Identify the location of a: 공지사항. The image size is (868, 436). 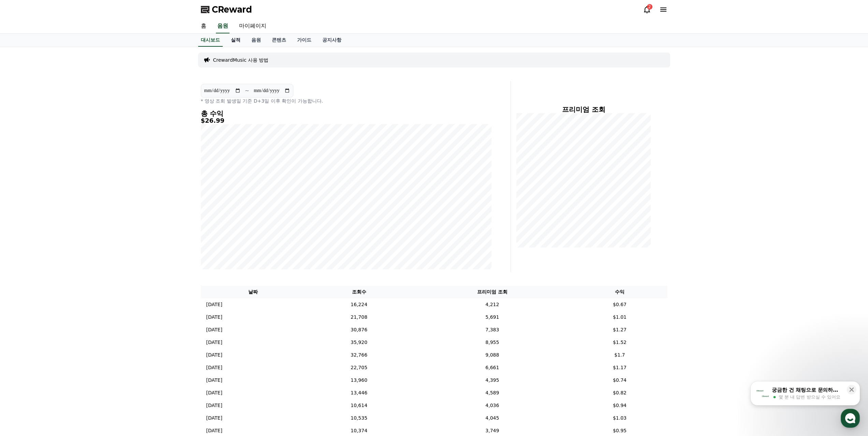
(332, 40).